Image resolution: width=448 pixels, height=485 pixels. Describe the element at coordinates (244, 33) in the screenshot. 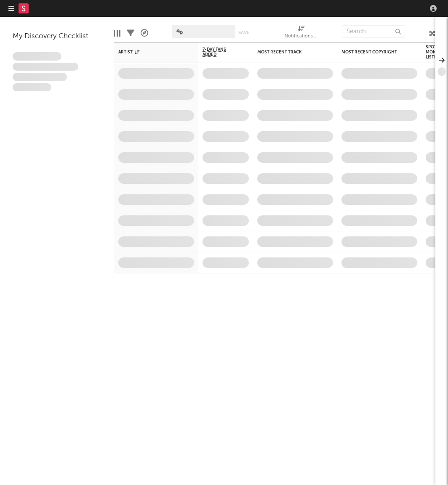

I see `button: Save` at that location.